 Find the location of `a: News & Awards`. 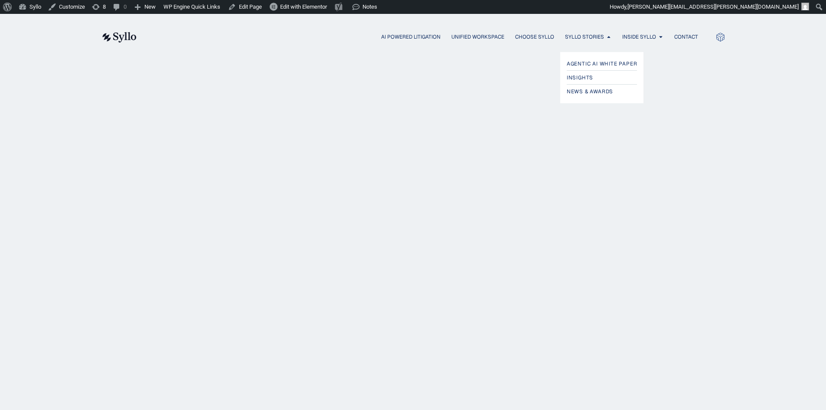

a: News & Awards is located at coordinates (602, 91).